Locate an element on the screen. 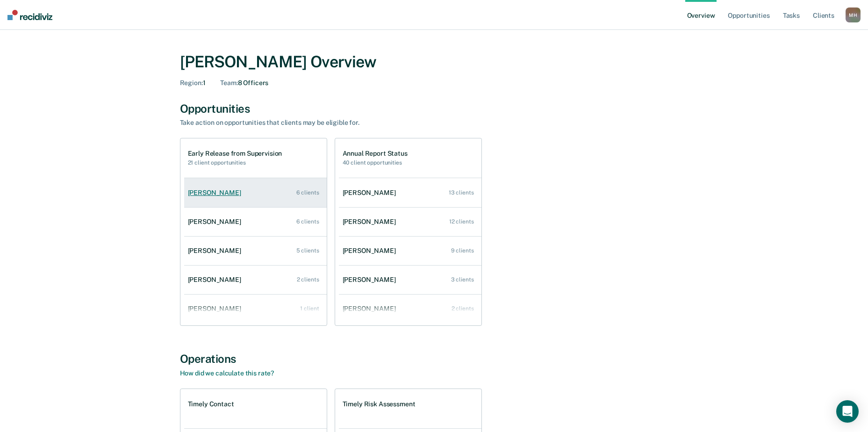  div: 9 clients is located at coordinates (462, 250).